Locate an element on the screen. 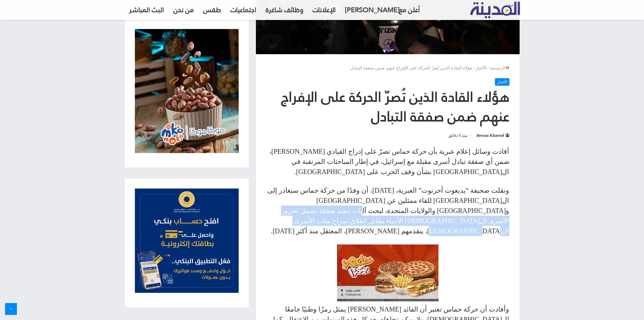 The image size is (644, 320). h1: هؤلاء القادة الذين تُصرّ الحركة على الإفراج عنهم ضمن صفقة التبادل is located at coordinates (387, 106).